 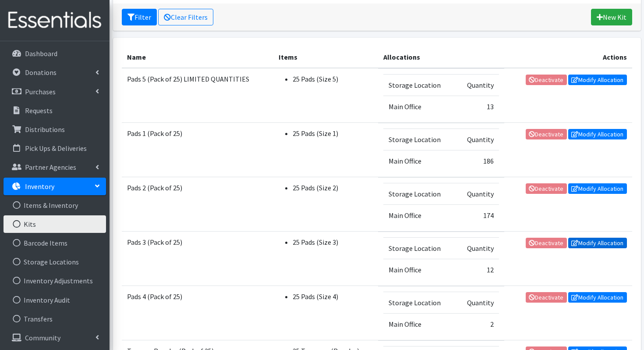 What do you see at coordinates (197, 57) in the screenshot?
I see `th: Name` at bounding box center [197, 57].